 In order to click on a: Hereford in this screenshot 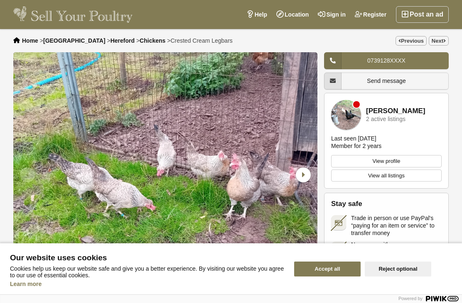, I will do `click(122, 41)`.